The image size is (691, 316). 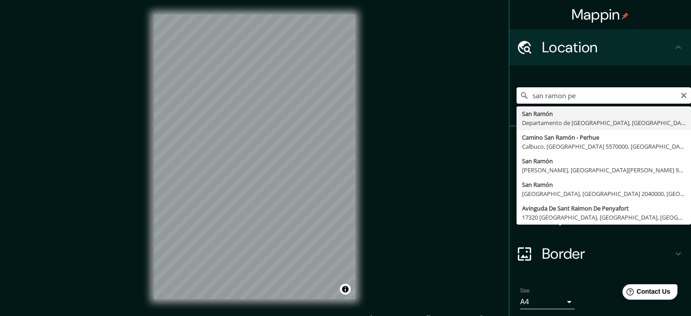 What do you see at coordinates (547, 302) in the screenshot?
I see `div: A4` at bounding box center [547, 302].